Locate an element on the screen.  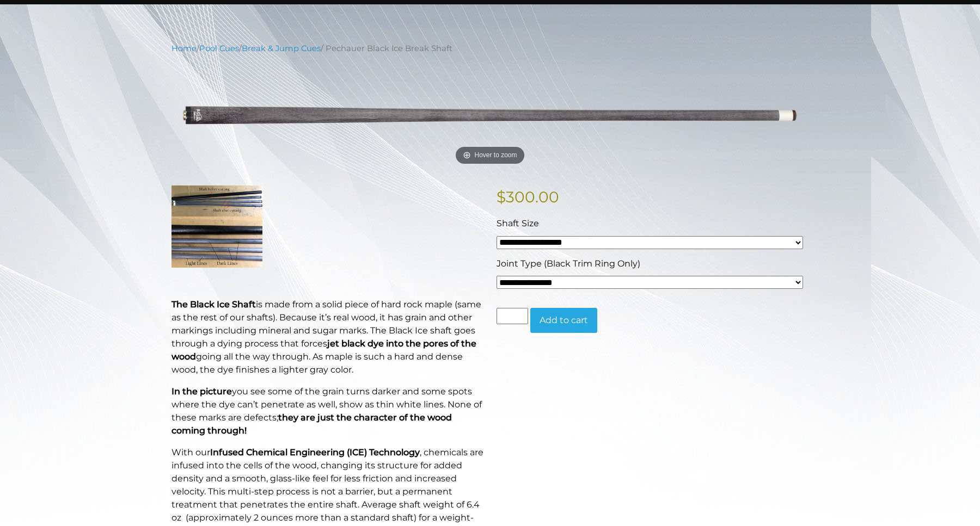
a: Hover to zoom is located at coordinates (490, 115).